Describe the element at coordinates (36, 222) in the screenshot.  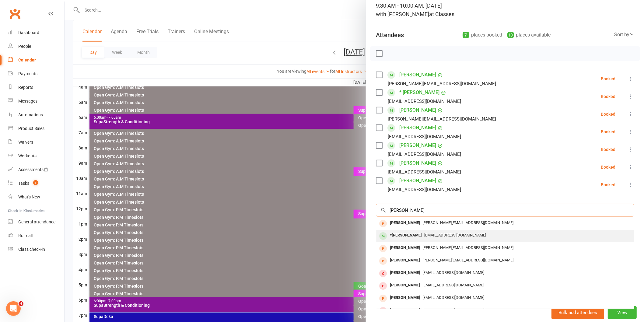
I see `a: General attendance kiosk mode` at that location.